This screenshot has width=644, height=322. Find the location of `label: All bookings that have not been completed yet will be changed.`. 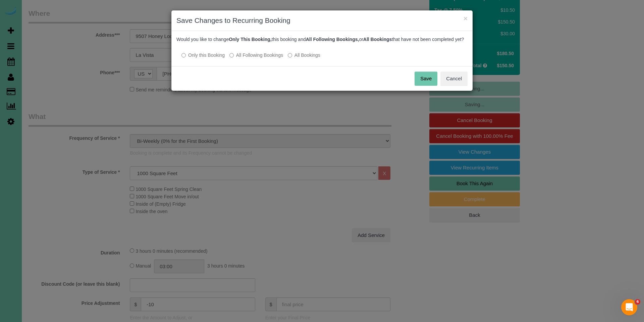

label: All bookings that have not been completed yet will be changed. is located at coordinates (304, 55).